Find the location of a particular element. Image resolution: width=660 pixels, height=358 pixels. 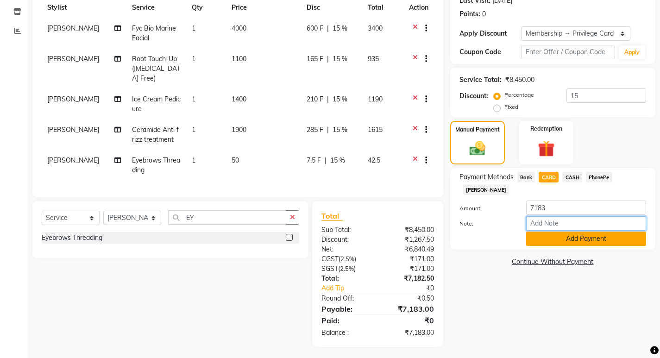

span: Ice Cream Pedicure is located at coordinates (156, 104).